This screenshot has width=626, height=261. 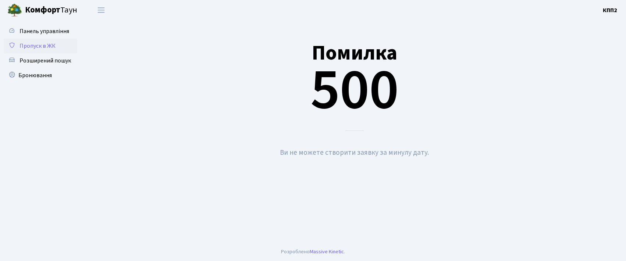 What do you see at coordinates (610, 10) in the screenshot?
I see `a: КПП2` at bounding box center [610, 10].